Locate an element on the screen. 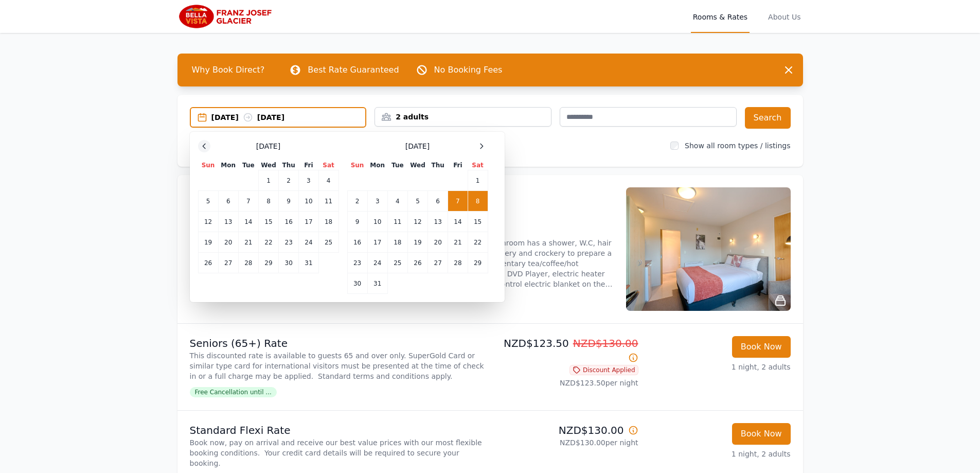  label: Show all room types / listings is located at coordinates (737, 146).